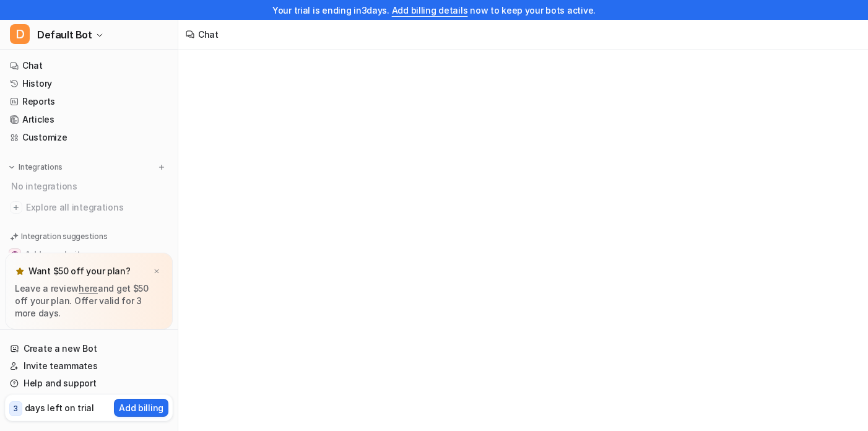  I want to click on a: Invite teammates, so click(88, 366).